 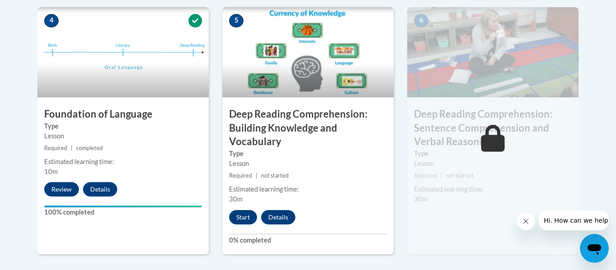 I want to click on button: Start, so click(x=243, y=217).